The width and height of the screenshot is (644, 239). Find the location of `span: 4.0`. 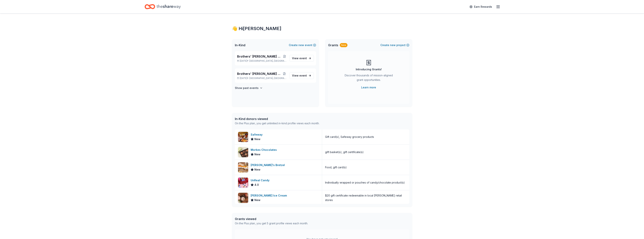

span: 4.0 is located at coordinates (257, 184).